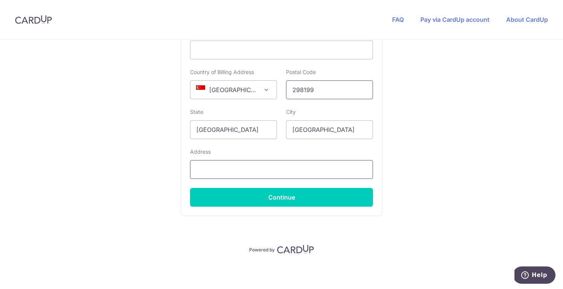 This screenshot has width=563, height=289. What do you see at coordinates (291, 112) in the screenshot?
I see `label: City` at bounding box center [291, 112].